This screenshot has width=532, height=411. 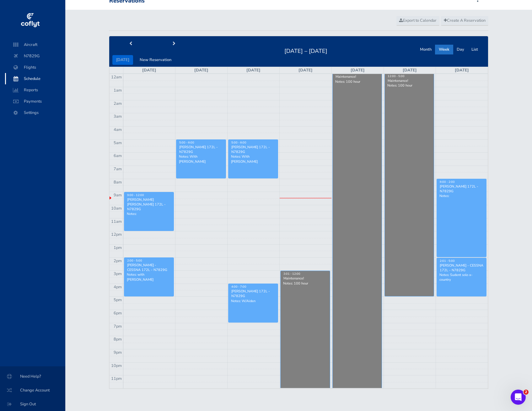 I want to click on span: 12:00 - 5:00, so click(x=396, y=76).